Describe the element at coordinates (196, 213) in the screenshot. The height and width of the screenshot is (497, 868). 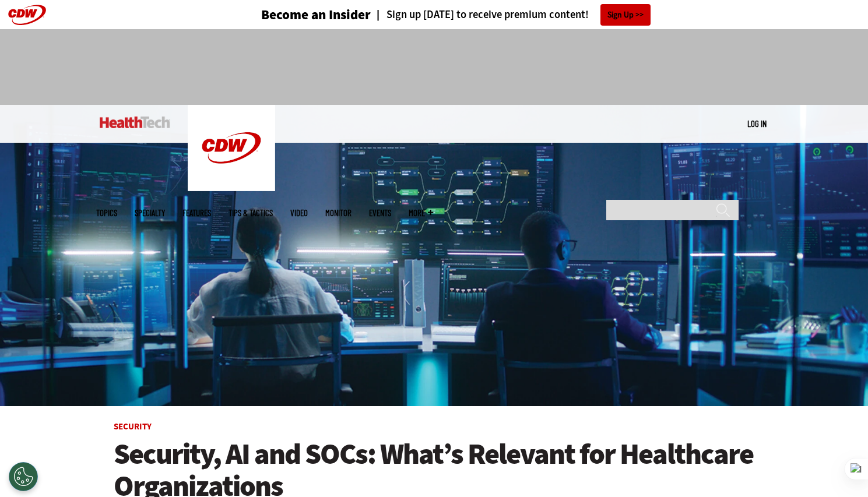
I see `a: Features` at that location.